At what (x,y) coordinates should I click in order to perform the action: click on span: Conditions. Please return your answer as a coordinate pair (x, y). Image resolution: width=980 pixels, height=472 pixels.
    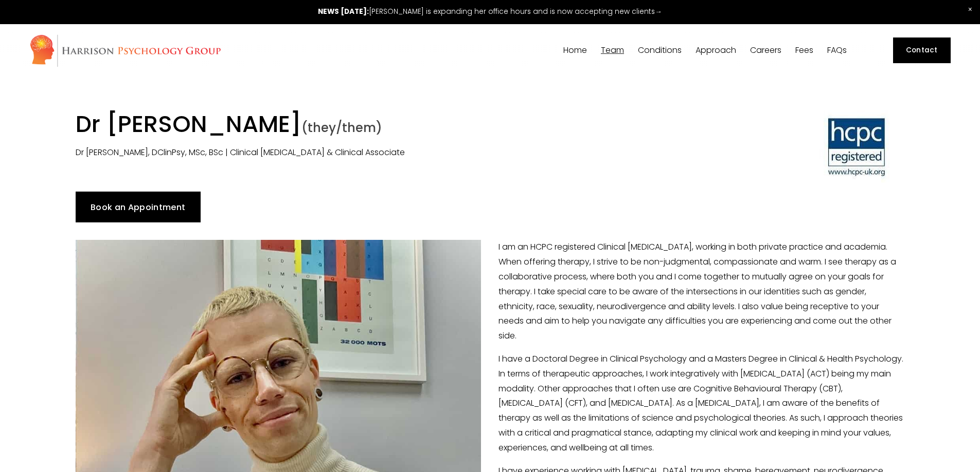
    Looking at the image, I should click on (659, 50).